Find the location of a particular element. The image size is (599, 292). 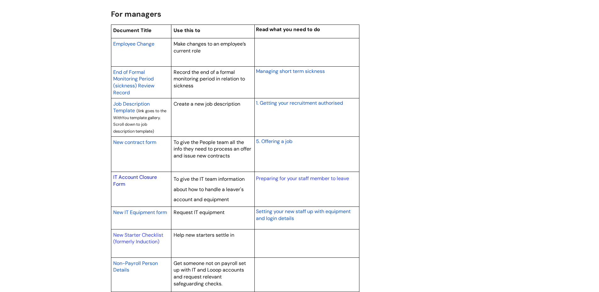

a: 5. Offering a job is located at coordinates (274, 141).